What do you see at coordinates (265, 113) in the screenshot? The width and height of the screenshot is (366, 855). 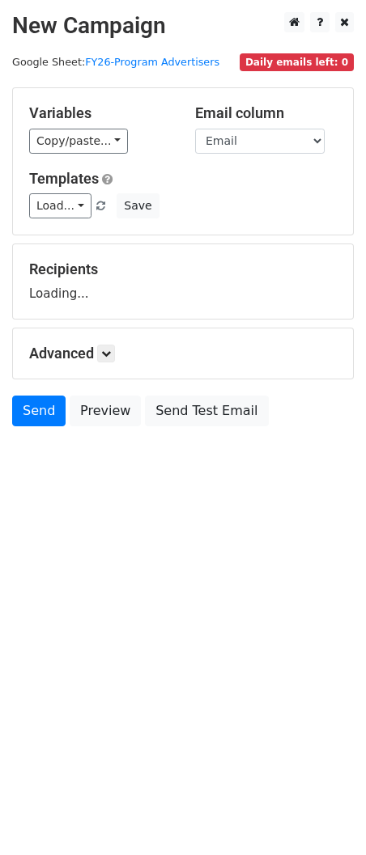 I see `h5: Email column` at bounding box center [265, 113].